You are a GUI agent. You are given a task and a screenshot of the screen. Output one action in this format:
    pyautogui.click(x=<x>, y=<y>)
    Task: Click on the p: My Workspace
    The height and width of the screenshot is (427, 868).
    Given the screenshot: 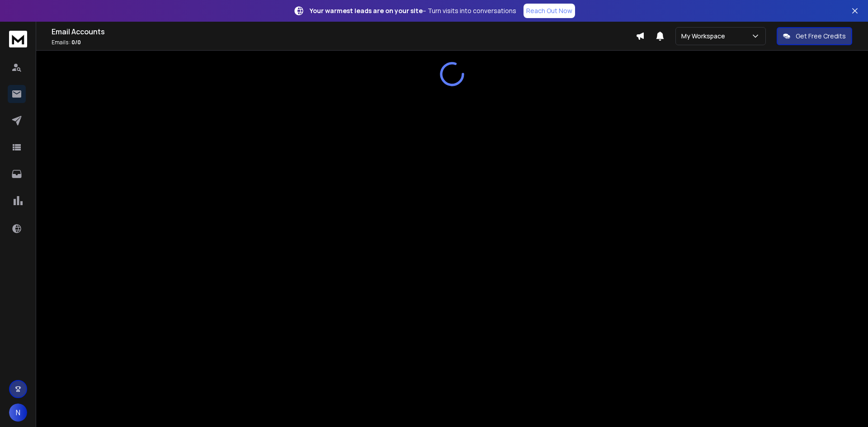 What is the action you would take?
    pyautogui.click(x=705, y=36)
    